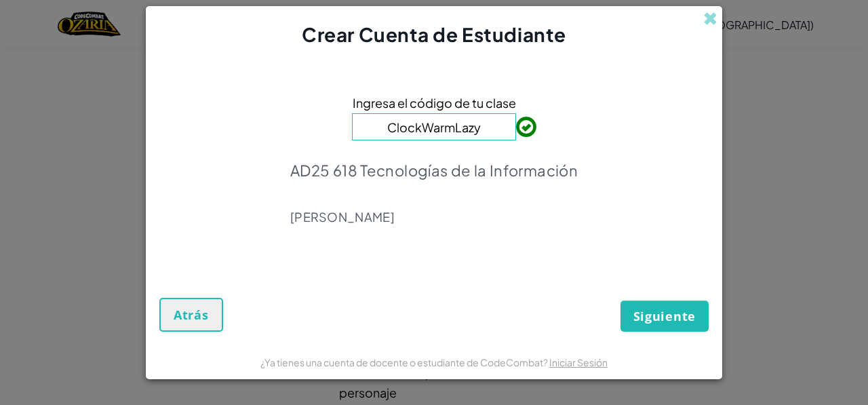 Image resolution: width=868 pixels, height=405 pixels. Describe the element at coordinates (434, 102) in the screenshot. I see `span: Ingresa el código de tu clase` at that location.